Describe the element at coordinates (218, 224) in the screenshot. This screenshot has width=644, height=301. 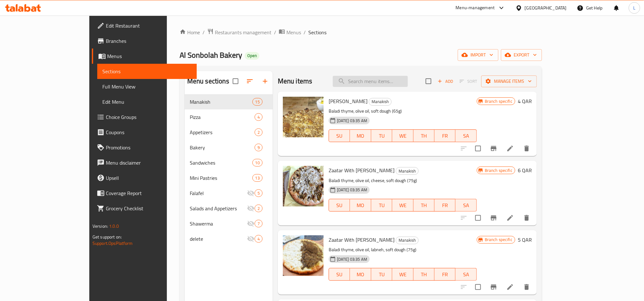
I see `span: Shawerma` at that location.